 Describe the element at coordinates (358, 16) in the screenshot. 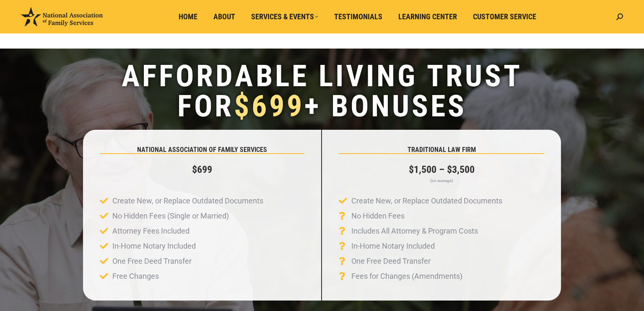

I see `a: Testimonials` at that location.